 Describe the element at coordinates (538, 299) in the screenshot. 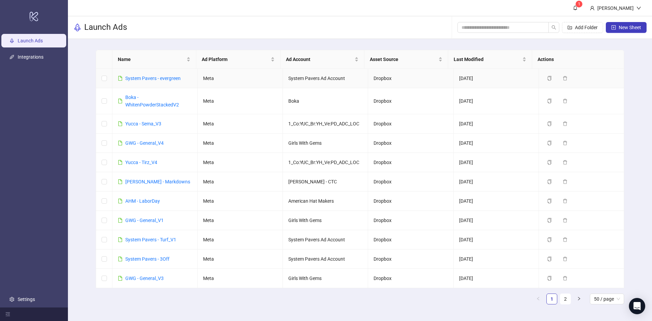

I see `li: Previous Page` at that location.